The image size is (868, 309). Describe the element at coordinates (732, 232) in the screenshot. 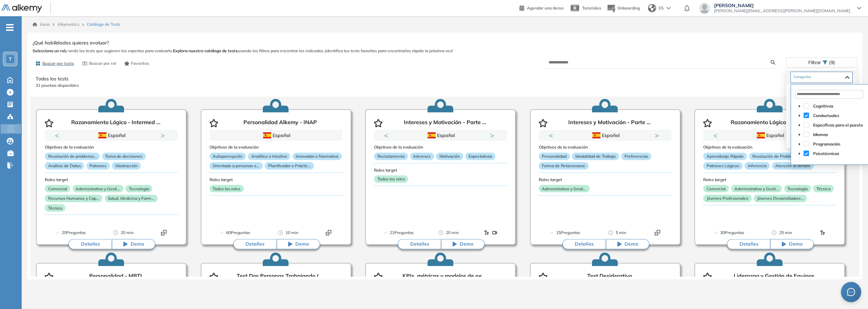

I see `span: 30 Preguntas` at that location.